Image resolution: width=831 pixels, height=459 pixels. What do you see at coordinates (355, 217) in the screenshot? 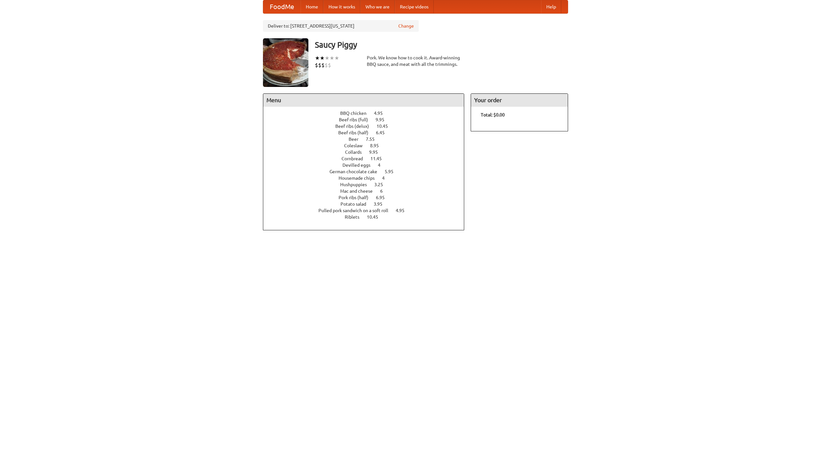
I see `span: Riblets` at bounding box center [355, 217].